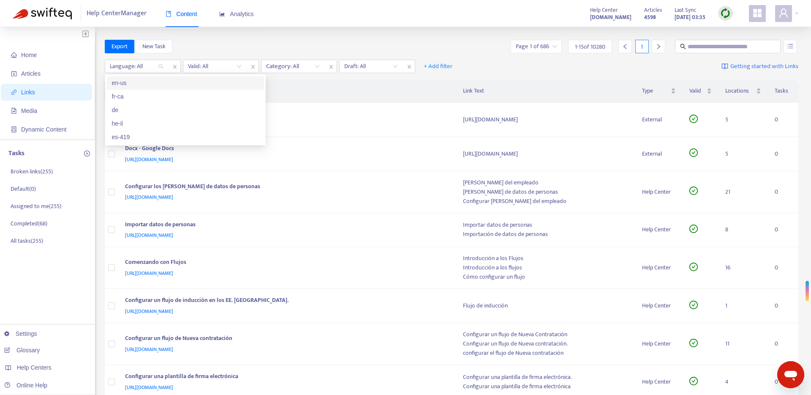  Describe the element at coordinates (650, 17) in the screenshot. I see `strong: 4598` at that location.